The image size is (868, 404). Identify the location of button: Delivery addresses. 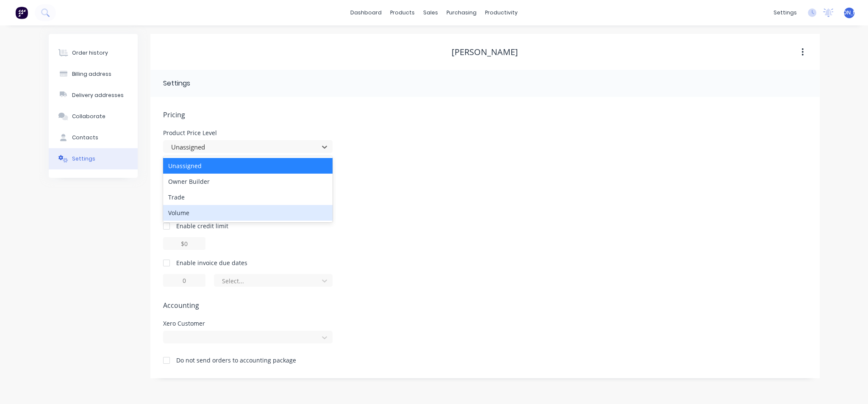
(93, 95).